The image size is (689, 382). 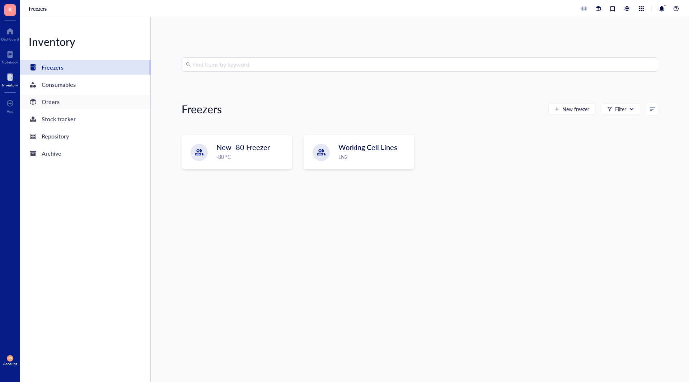 I want to click on div: Filter, so click(x=620, y=109).